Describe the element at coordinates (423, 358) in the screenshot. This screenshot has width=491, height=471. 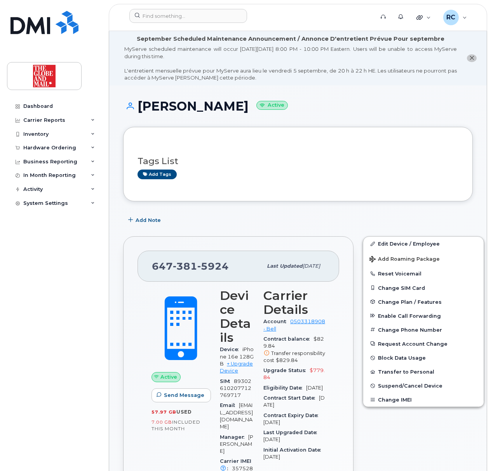
I see `button: Block Data Usage` at that location.